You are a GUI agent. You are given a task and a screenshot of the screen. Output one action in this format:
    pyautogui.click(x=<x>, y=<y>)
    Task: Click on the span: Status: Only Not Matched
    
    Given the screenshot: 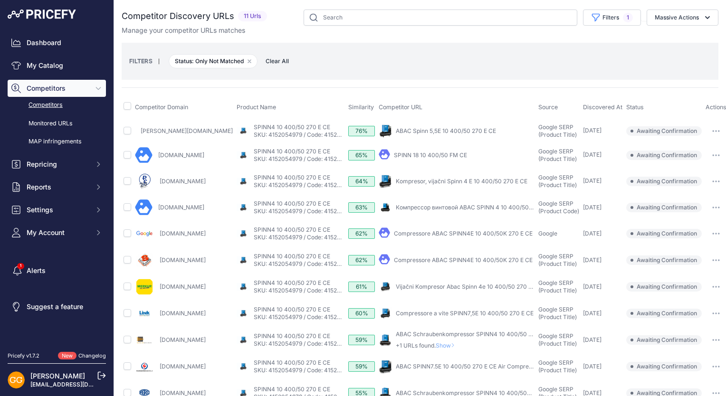 What is the action you would take?
    pyautogui.click(x=213, y=61)
    